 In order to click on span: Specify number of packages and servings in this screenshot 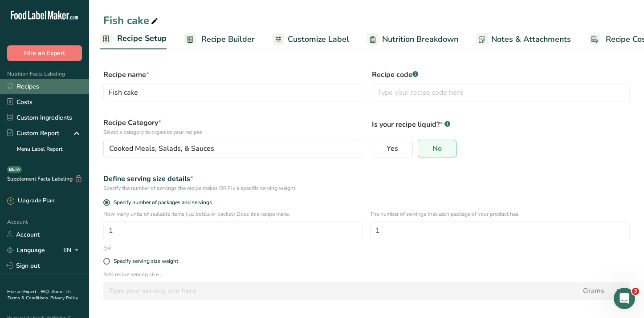, I will do `click(161, 202)`.